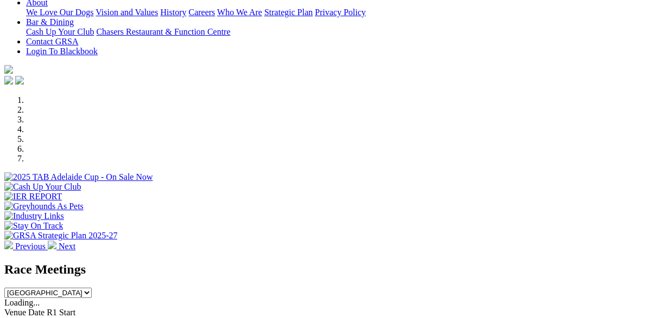  Describe the element at coordinates (173, 12) in the screenshot. I see `a: History` at that location.